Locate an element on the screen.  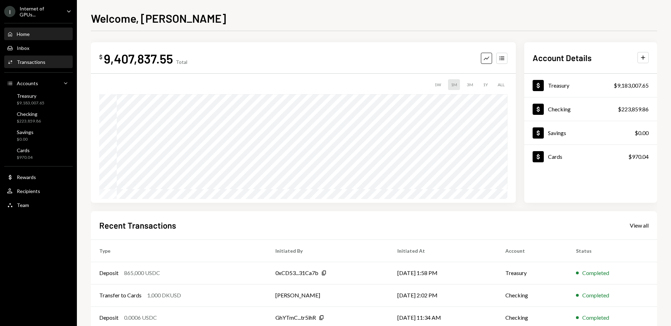
a: Transactions is located at coordinates (38, 62).